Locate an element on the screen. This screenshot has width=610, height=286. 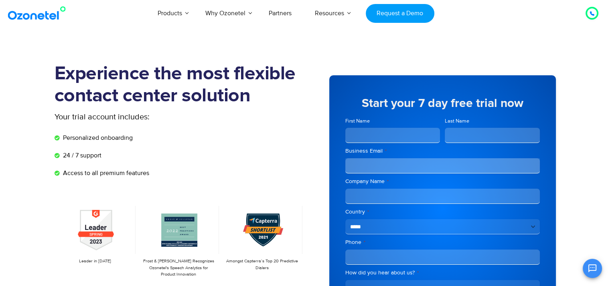
label: How did you hear about us? is located at coordinates (442, 273).